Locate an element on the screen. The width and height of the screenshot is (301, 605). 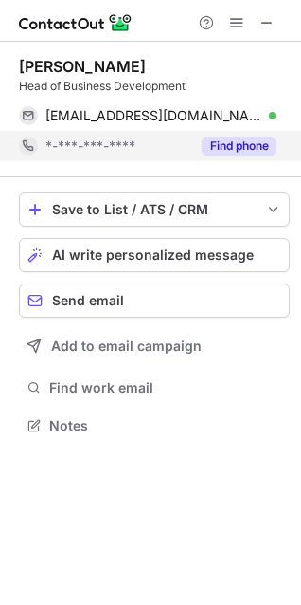
button: Reveal Button is located at coordinates (239, 146).